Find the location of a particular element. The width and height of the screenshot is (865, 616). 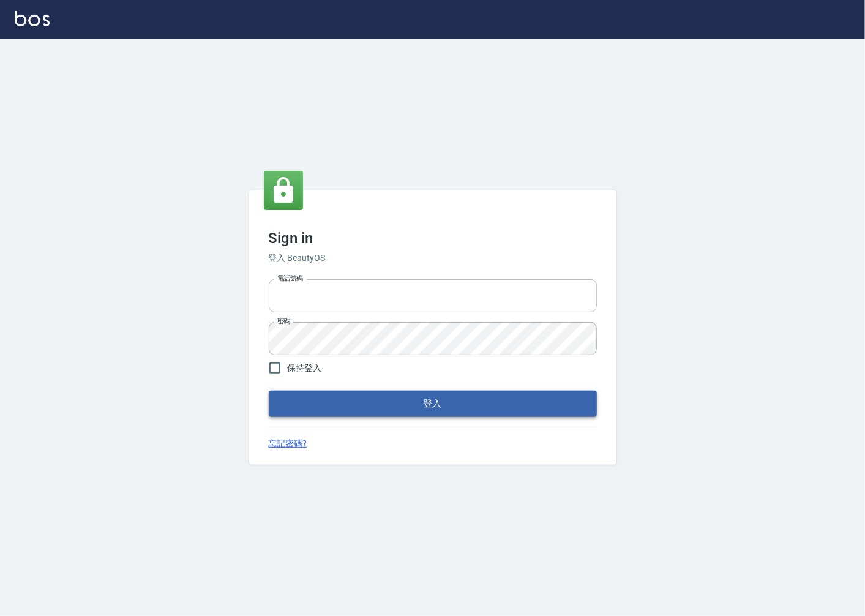

label: 密碼 is located at coordinates (283, 321).